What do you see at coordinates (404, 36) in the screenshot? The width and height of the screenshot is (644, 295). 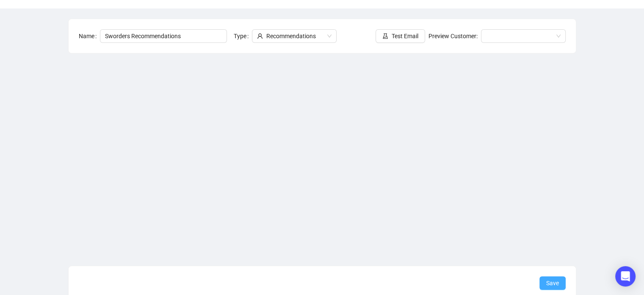 I see `span: Test Email` at bounding box center [404, 36].